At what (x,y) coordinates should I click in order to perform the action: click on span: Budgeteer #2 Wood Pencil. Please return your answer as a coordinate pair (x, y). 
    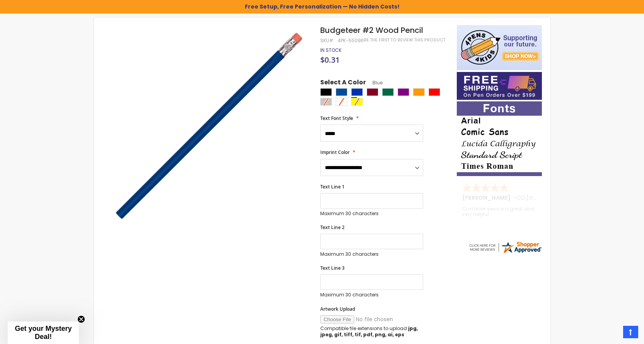
    Looking at the image, I should click on (372, 30).